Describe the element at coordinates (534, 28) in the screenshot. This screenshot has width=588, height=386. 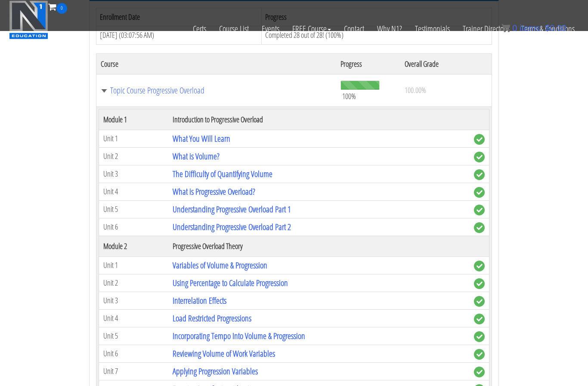
I see `a: 0 items: $0.00` at that location.